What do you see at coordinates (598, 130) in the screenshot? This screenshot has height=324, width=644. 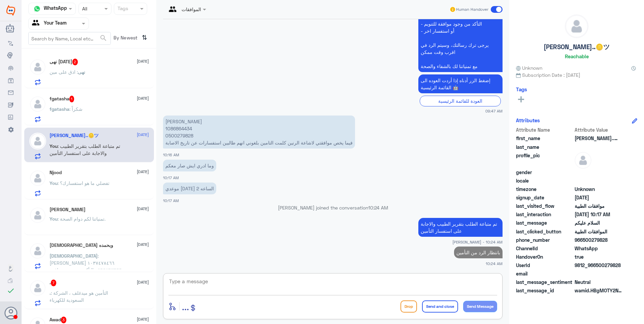 I see `span: Attribute Value` at bounding box center [598, 130].